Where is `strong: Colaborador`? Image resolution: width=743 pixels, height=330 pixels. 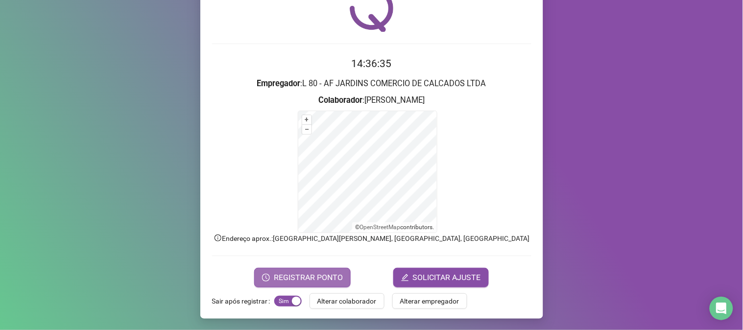 strong: Colaborador is located at coordinates (341, 100).